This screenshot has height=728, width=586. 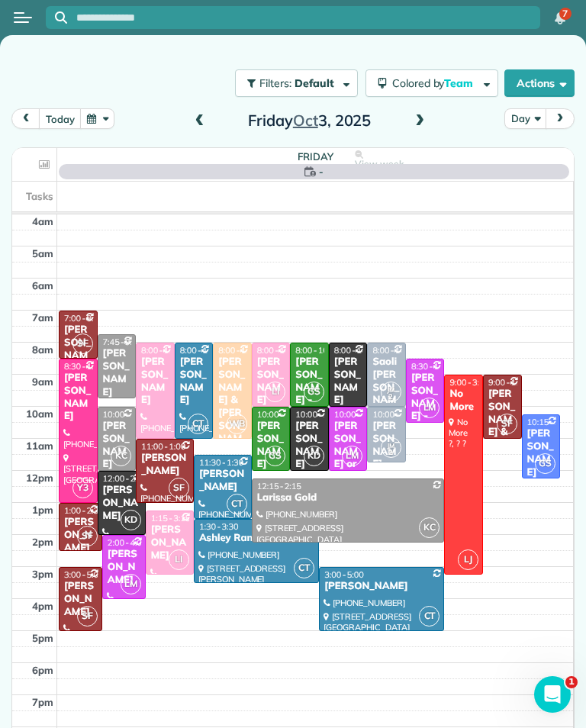 I want to click on span: 9am, so click(x=43, y=382).